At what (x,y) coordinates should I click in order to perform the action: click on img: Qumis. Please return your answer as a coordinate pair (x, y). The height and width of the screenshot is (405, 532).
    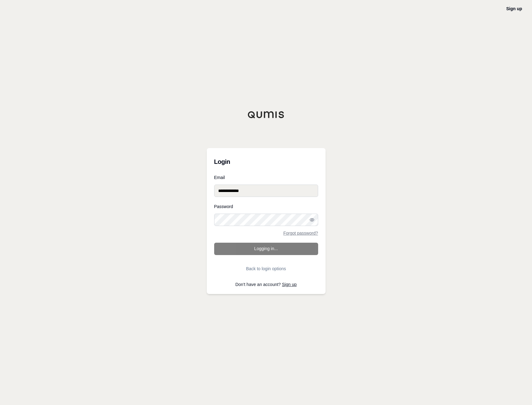
    Looking at the image, I should click on (266, 115).